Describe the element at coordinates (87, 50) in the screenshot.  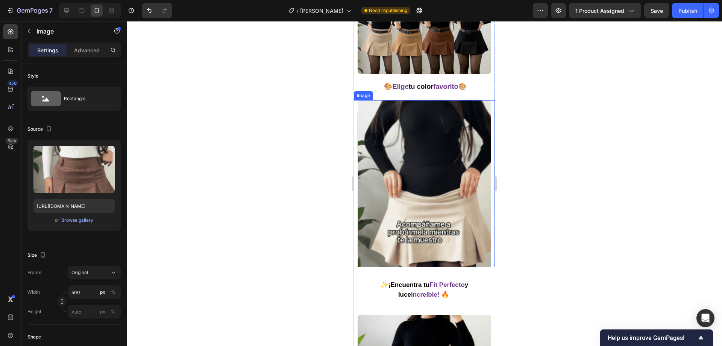
I see `p: Advanced` at that location.